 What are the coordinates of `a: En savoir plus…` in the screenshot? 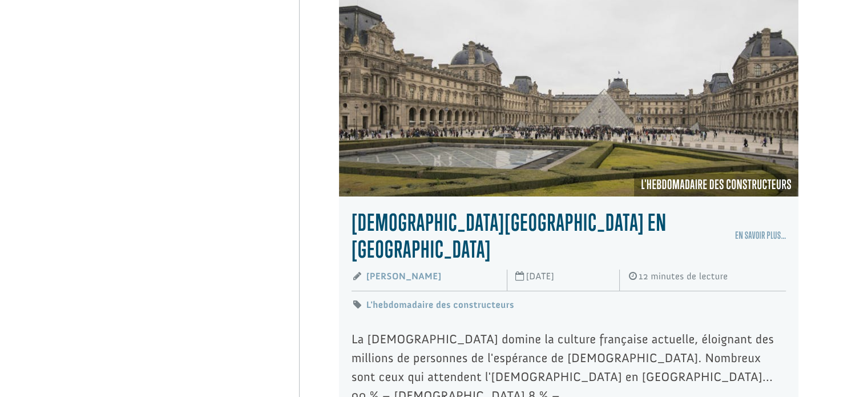 It's located at (760, 235).